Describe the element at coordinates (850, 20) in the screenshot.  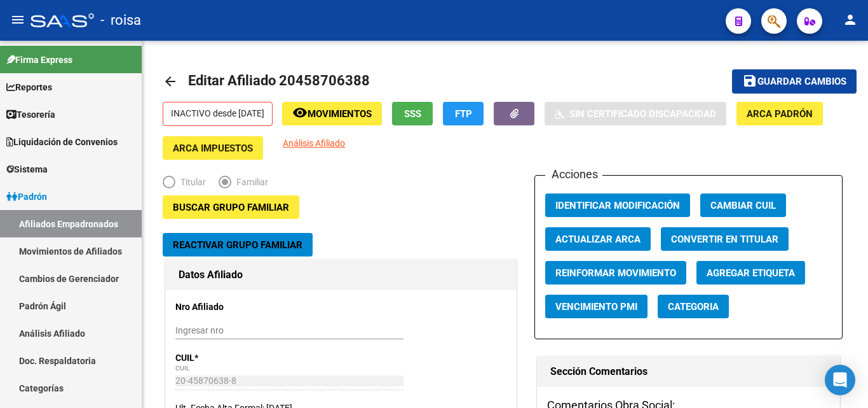
I see `mat-icon: person` at that location.